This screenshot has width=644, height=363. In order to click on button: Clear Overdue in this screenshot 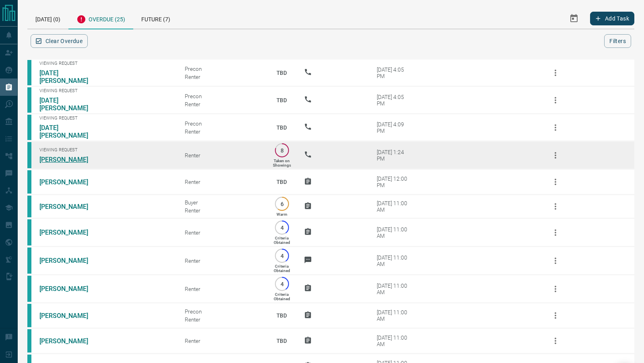, I will do `click(59, 41)`.